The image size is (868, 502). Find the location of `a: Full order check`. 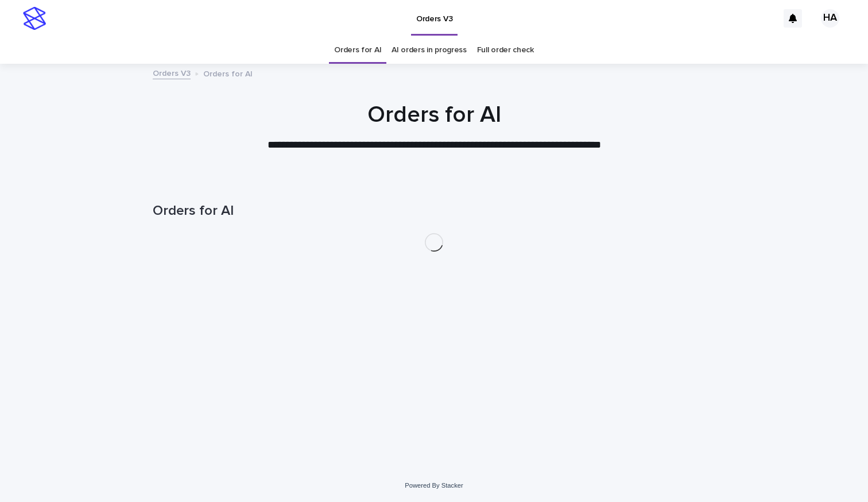

a: Full order check is located at coordinates (505, 50).